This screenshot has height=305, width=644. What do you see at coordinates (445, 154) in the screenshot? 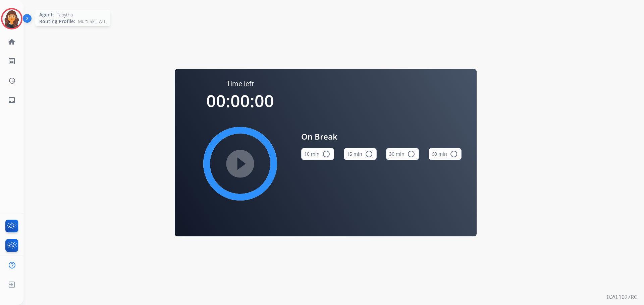
I see `button: 60 min` at bounding box center [445, 154].